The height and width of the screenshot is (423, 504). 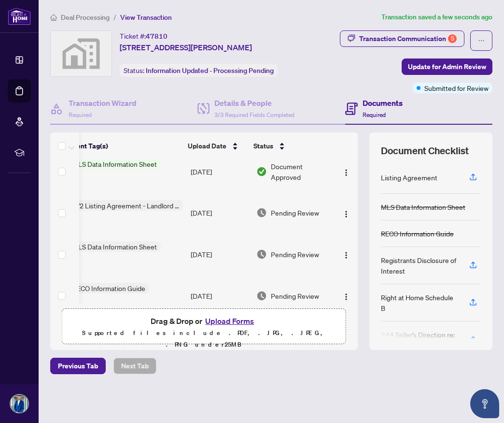 I want to click on span: Update for Admin Review, so click(x=447, y=67).